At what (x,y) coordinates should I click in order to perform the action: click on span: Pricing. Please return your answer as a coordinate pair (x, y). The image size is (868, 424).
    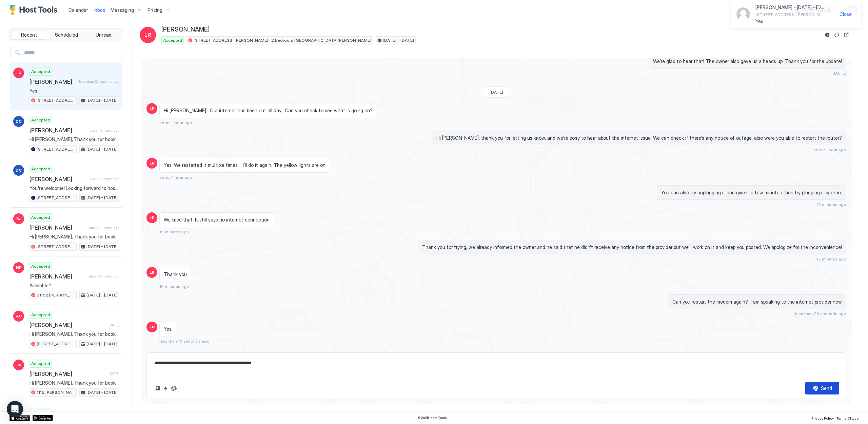
    Looking at the image, I should click on (155, 10).